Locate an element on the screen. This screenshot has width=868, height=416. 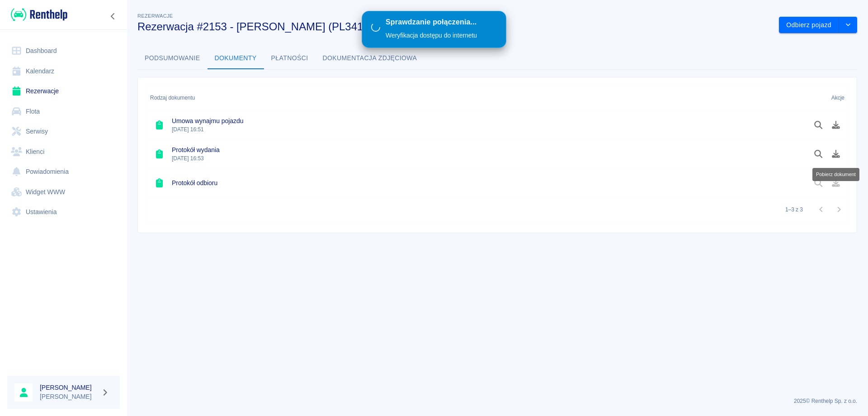
a: Rezerwacje is located at coordinates (63, 91).